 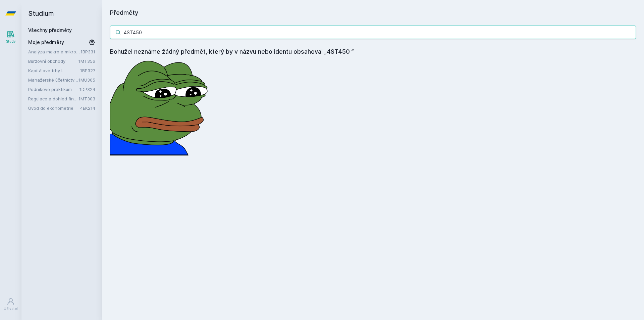 I want to click on a: Kapitálové trhy I., so click(x=54, y=70).